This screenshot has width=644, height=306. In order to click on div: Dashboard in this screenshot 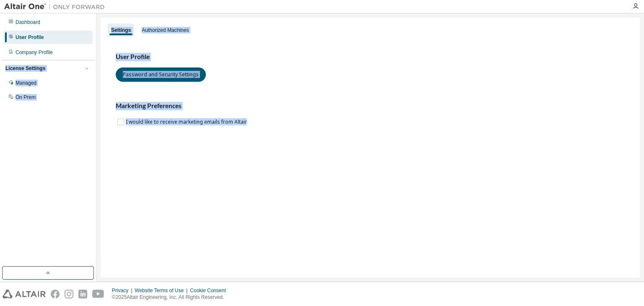, I will do `click(28, 22)`.